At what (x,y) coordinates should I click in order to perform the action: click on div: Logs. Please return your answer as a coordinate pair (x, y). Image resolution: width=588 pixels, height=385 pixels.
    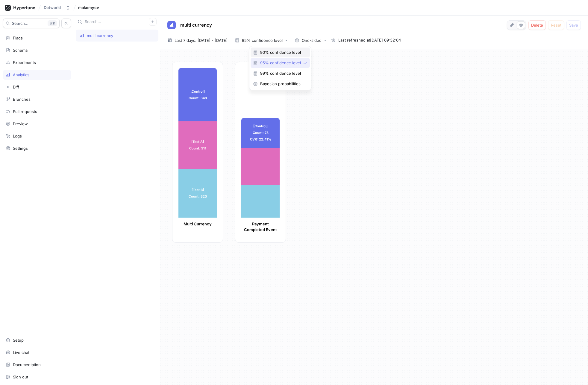
    Looking at the image, I should click on (17, 137).